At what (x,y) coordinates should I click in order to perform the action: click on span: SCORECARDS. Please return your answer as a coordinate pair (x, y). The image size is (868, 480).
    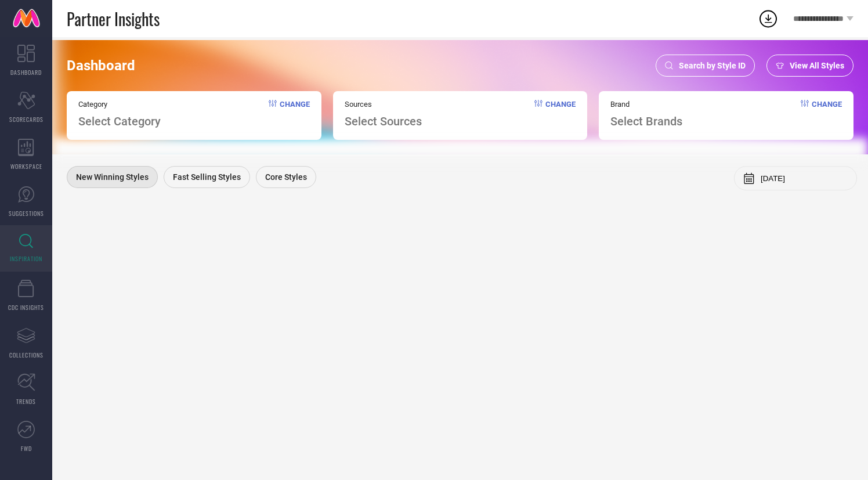
    Looking at the image, I should click on (26, 119).